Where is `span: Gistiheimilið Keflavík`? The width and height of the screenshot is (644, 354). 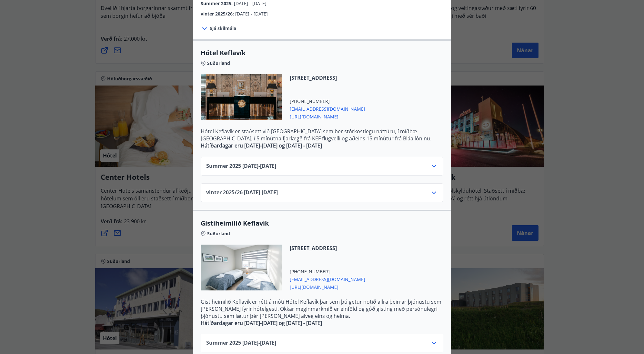 span: Gistiheimilið Keflavík is located at coordinates (322, 223).